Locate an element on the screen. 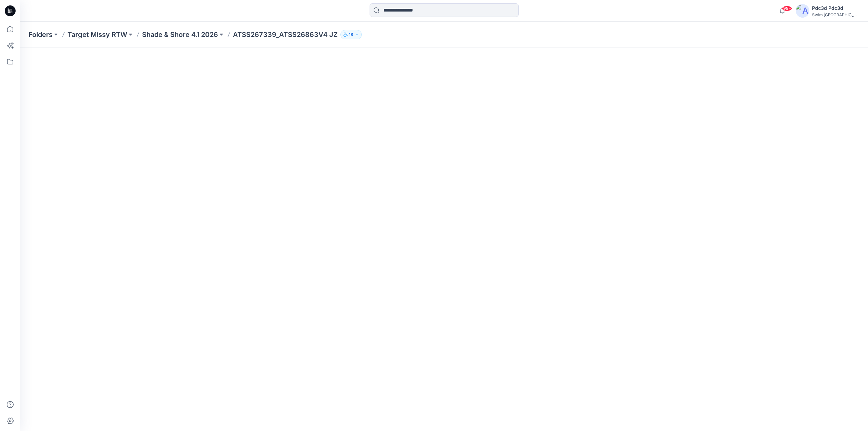 The image size is (868, 431). div: Pdc3d Pdc3d is located at coordinates (835, 8).